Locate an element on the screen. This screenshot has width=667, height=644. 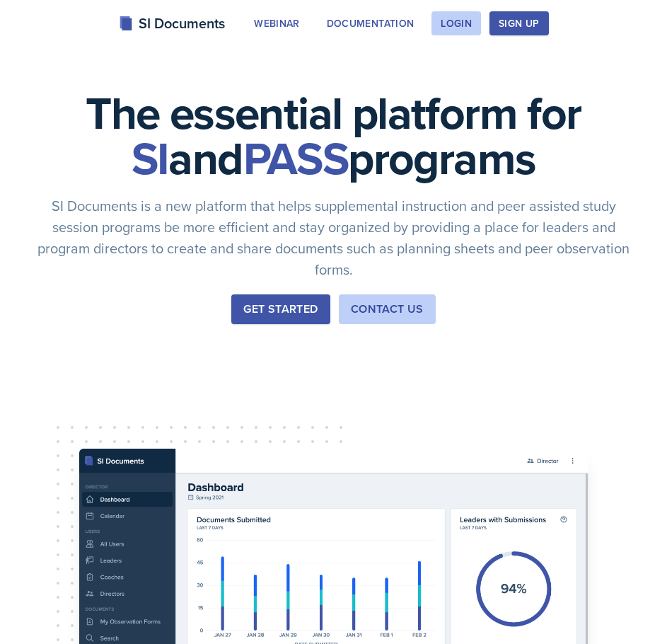
div: Sign Up is located at coordinates (519, 23).